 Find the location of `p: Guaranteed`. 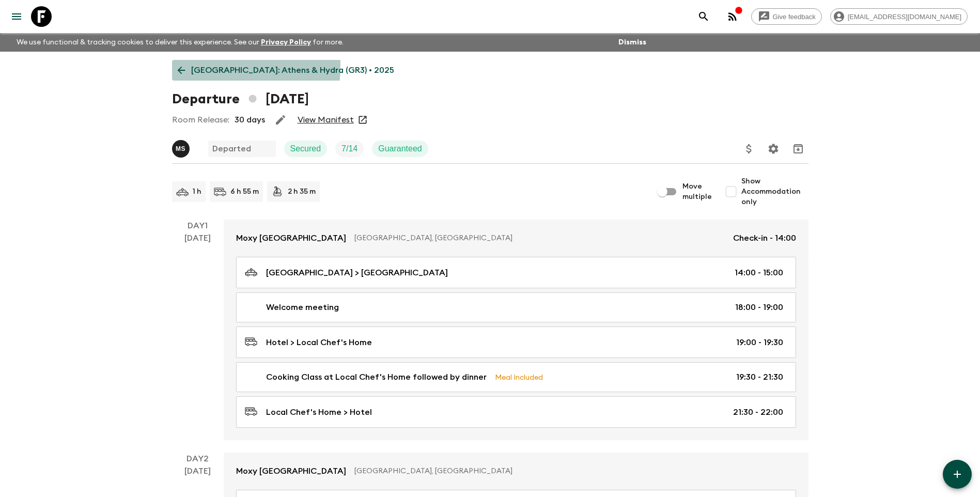

p: Guaranteed is located at coordinates (400, 149).